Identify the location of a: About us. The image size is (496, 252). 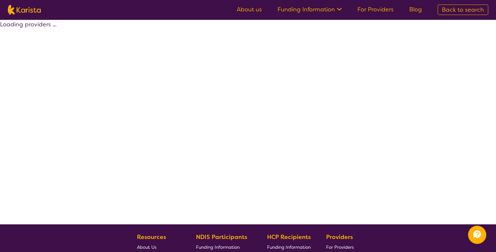
(249, 9).